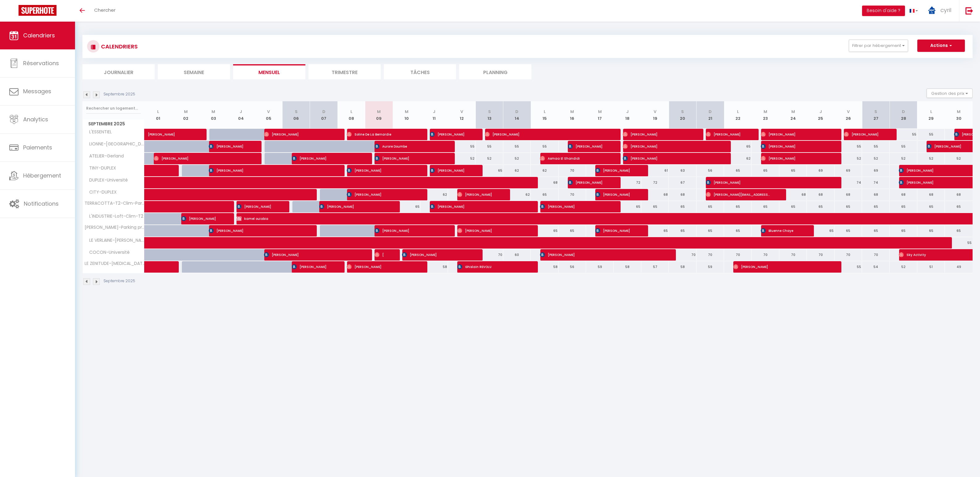 The image size is (980, 477). What do you see at coordinates (345, 71) in the screenshot?
I see `li: Trimestre` at bounding box center [345, 71].